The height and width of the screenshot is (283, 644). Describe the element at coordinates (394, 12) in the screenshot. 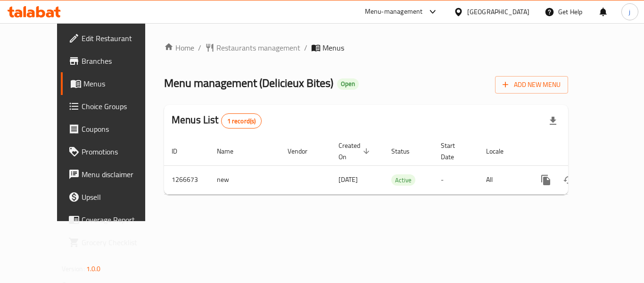

I see `div: Menu-management` at that location.